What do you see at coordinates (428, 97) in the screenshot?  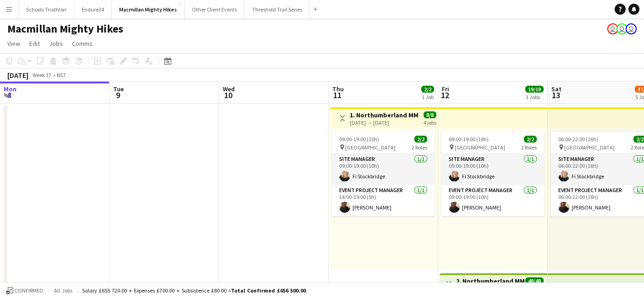 I see `div: 1 Job` at bounding box center [428, 97].